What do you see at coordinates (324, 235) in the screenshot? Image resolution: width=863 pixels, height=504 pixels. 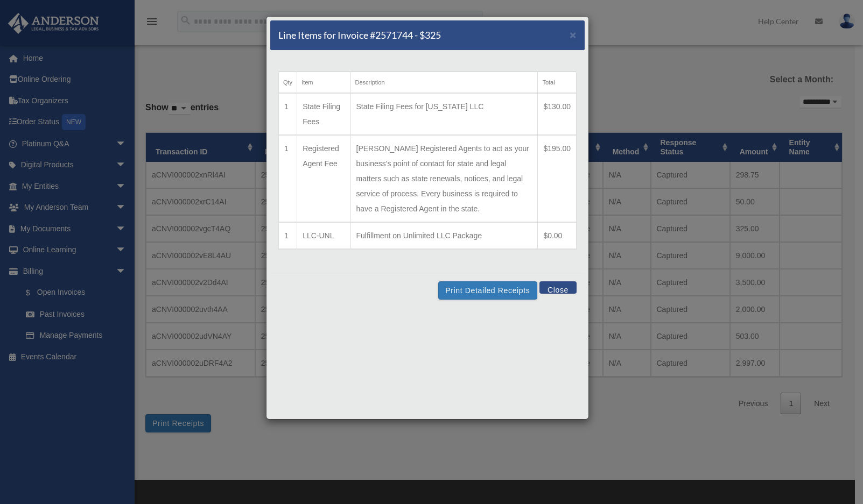 I see `td: LLC-UNL` at bounding box center [324, 235].